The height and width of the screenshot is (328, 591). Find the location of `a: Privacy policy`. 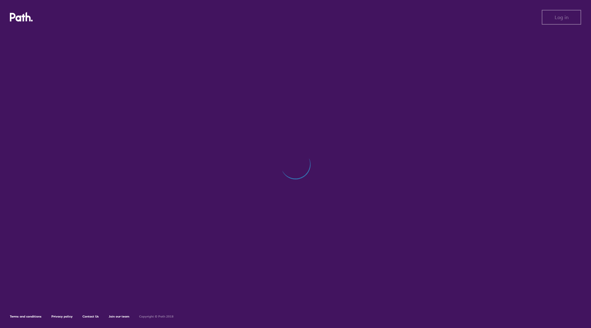

a: Privacy policy is located at coordinates (62, 316).